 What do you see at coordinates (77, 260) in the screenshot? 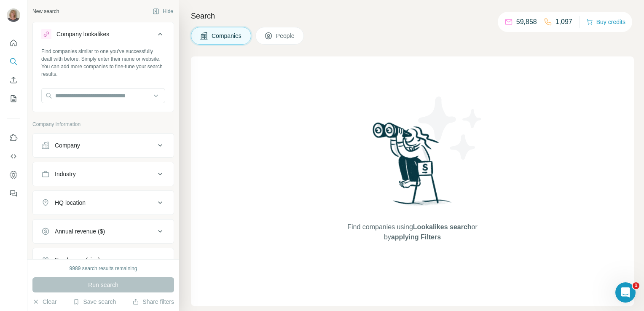
I see `div: Employees (size)` at bounding box center [77, 260].